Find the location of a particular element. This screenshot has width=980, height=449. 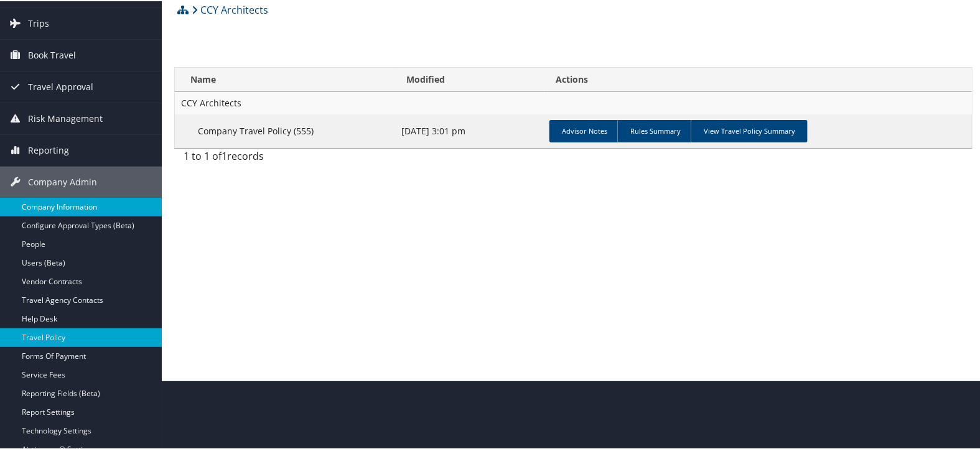

span: 1 is located at coordinates (224, 155).